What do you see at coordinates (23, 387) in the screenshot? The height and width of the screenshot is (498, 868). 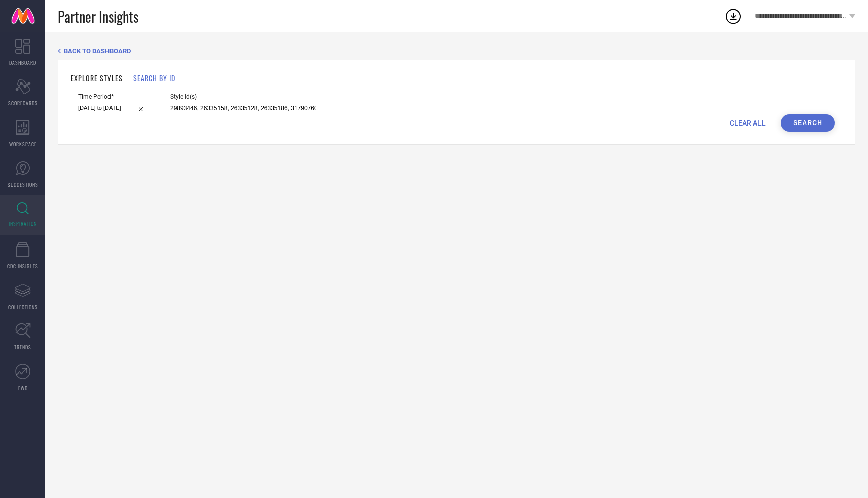 I see `span: FWD` at bounding box center [23, 387].